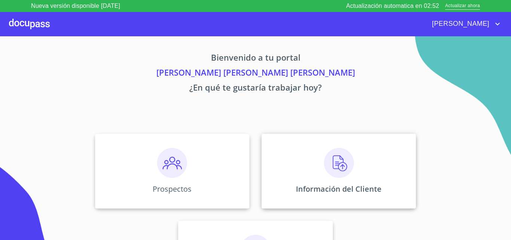 The image size is (511, 240). I want to click on img: prospectos.png, so click(172, 163).